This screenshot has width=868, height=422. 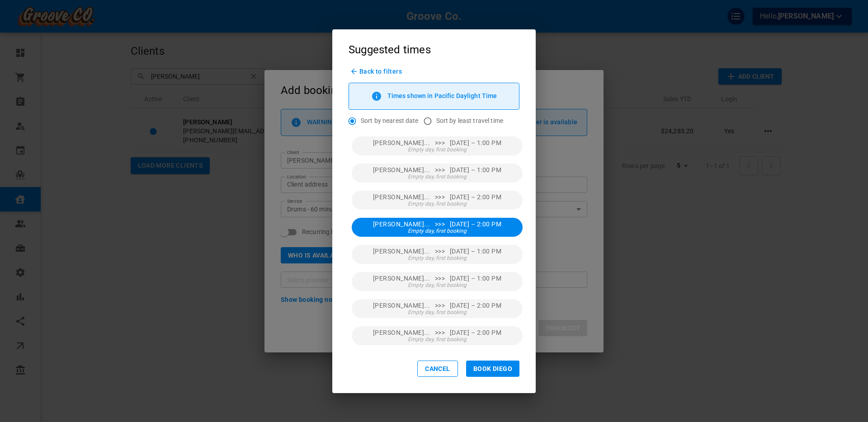 I want to click on span: Back to filters, so click(x=380, y=71).